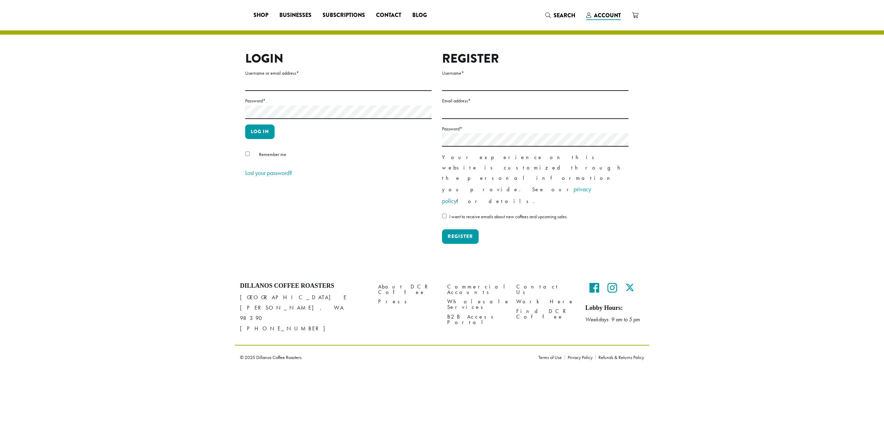 This screenshot has height=423, width=884. Describe the element at coordinates (339, 58) in the screenshot. I see `h2: Login` at that location.